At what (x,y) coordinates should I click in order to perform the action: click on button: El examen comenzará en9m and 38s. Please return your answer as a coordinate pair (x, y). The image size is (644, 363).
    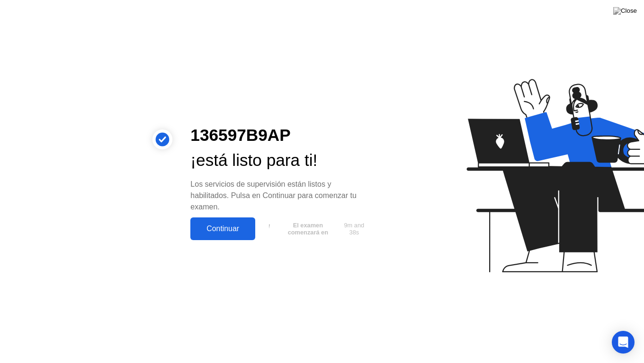
    Looking at the image, I should click on (315, 229).